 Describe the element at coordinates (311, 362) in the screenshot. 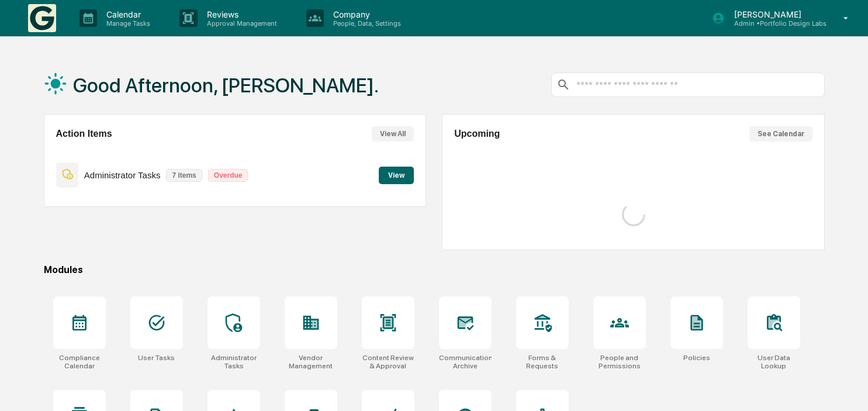

I see `div: Vendor Management` at that location.